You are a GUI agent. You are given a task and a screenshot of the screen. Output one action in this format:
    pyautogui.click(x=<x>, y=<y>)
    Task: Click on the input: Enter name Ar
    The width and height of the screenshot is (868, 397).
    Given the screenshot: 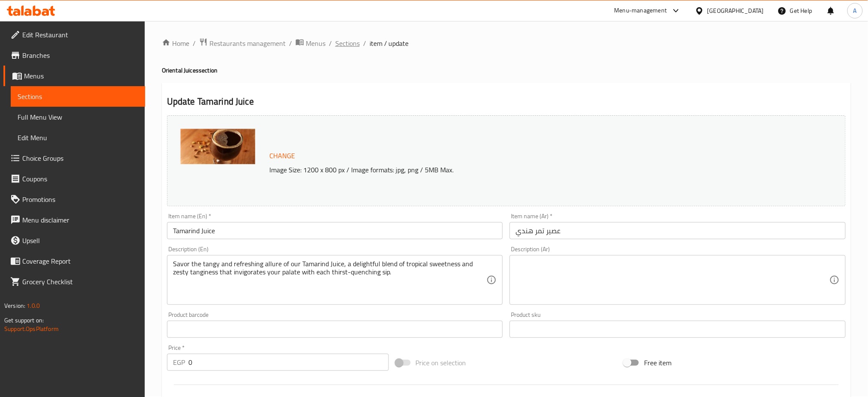 What is the action you would take?
    pyautogui.click(x=678, y=231)
    